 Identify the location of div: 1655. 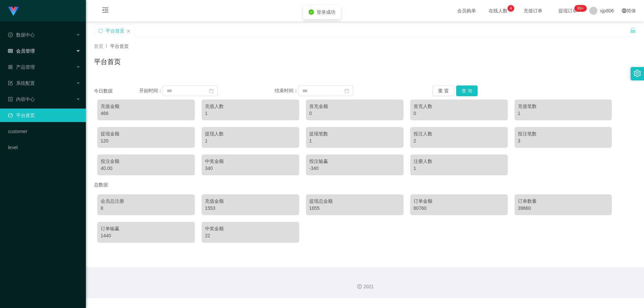
(355, 208).